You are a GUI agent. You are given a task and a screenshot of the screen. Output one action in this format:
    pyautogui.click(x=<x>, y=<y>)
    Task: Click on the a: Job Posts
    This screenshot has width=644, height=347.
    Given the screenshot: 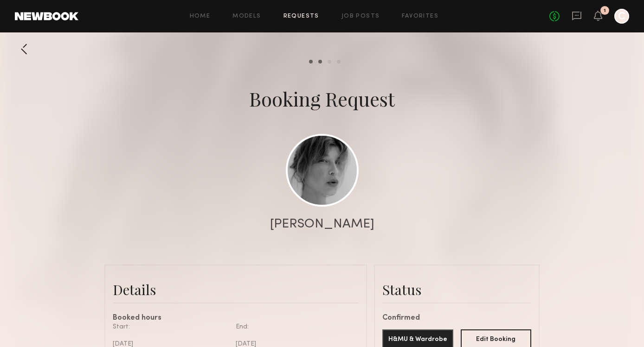 What is the action you would take?
    pyautogui.click(x=361, y=16)
    